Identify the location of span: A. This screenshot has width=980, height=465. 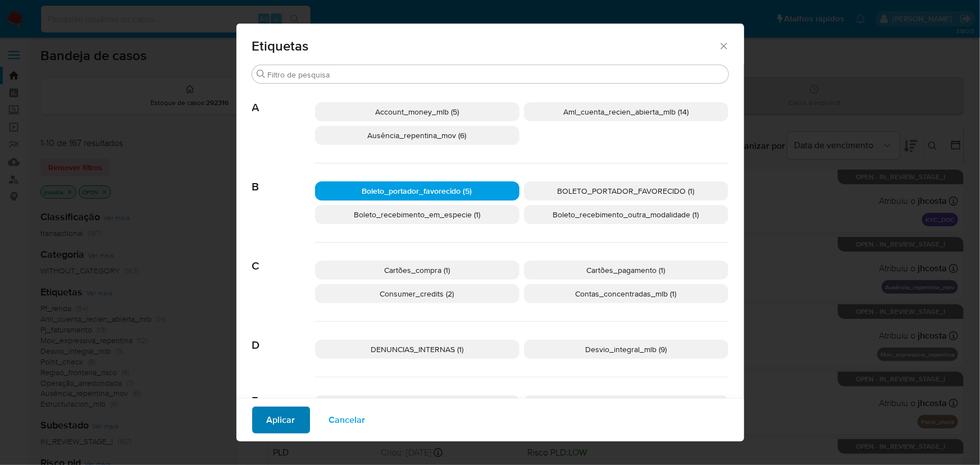
(283, 99).